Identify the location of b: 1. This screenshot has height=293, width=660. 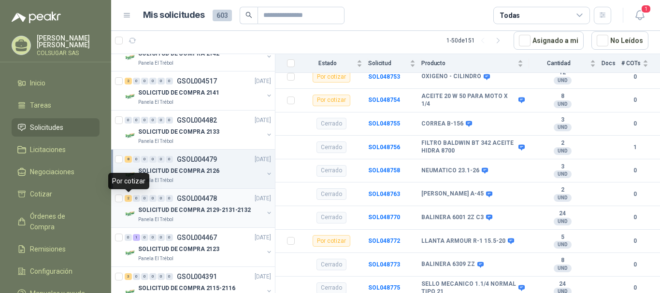
(635, 147).